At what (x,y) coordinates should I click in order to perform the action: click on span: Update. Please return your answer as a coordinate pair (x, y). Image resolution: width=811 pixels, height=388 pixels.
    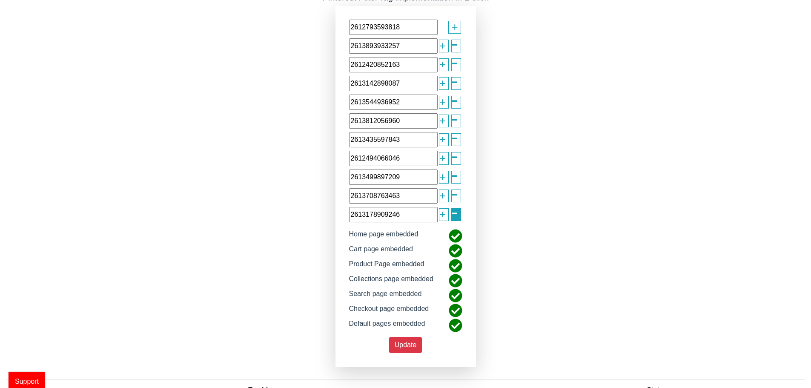
    Looking at the image, I should click on (405, 344).